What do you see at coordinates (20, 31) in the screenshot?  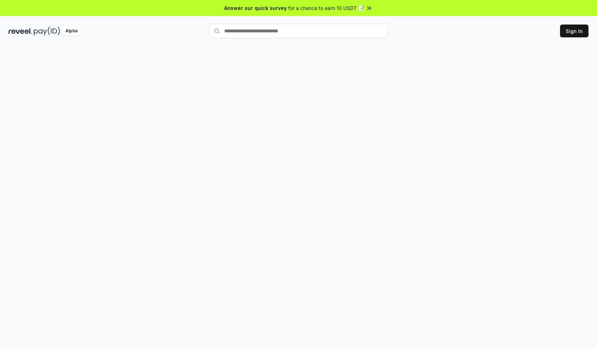 I see `img: reveel_dark` at bounding box center [20, 31].